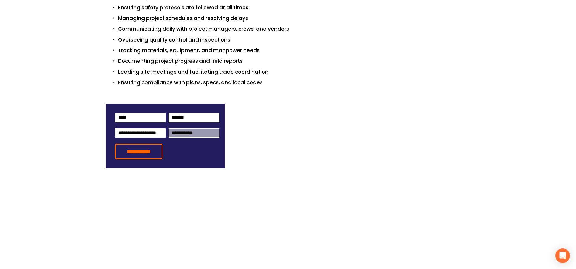  What do you see at coordinates (294, 40) in the screenshot?
I see `p: Overseeing quality control and inspections` at bounding box center [294, 40].